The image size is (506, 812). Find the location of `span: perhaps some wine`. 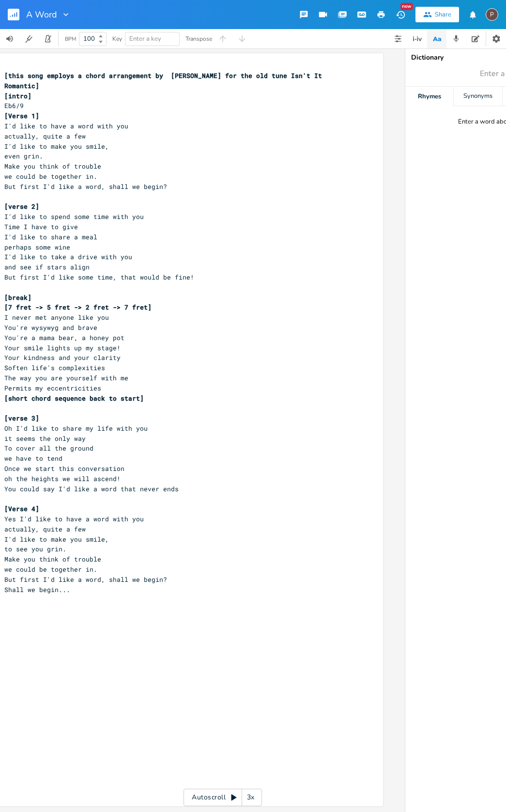

span: perhaps some wine is located at coordinates (37, 247).